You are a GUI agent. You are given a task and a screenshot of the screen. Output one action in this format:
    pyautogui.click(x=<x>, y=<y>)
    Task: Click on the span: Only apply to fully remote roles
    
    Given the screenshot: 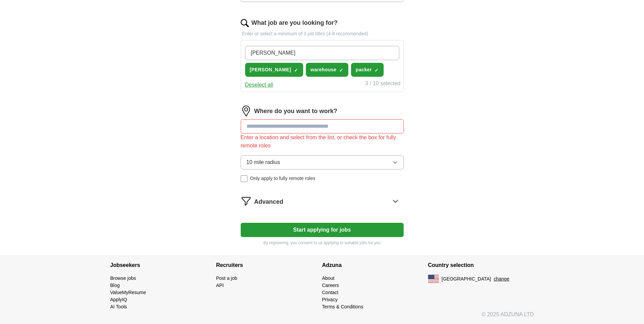 What is the action you would take?
    pyautogui.click(x=283, y=178)
    